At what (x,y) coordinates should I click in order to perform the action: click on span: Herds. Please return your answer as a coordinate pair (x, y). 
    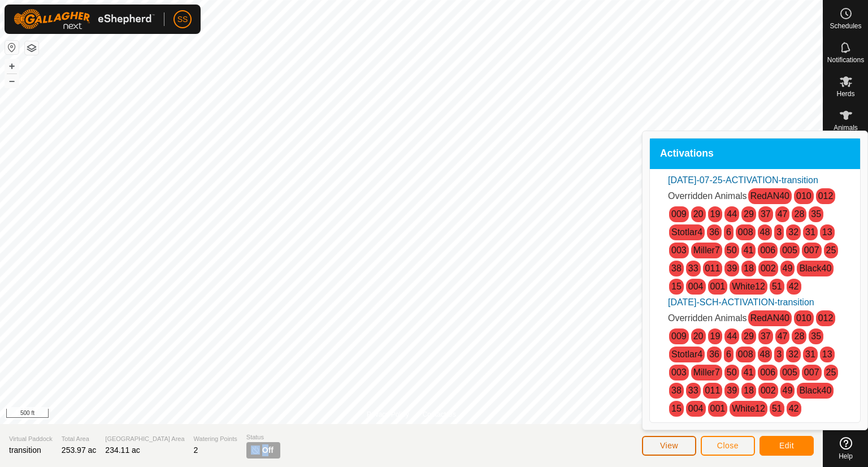
    Looking at the image, I should click on (846, 94).